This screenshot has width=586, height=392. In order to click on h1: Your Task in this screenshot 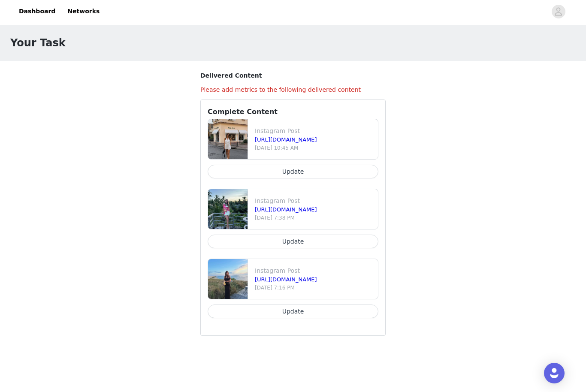, I will do `click(37, 43)`.